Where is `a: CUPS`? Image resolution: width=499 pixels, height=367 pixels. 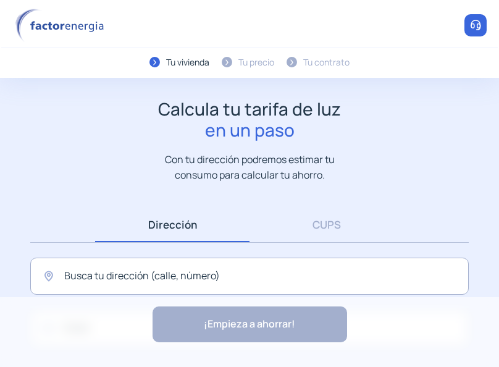 a: CUPS is located at coordinates (327, 224).